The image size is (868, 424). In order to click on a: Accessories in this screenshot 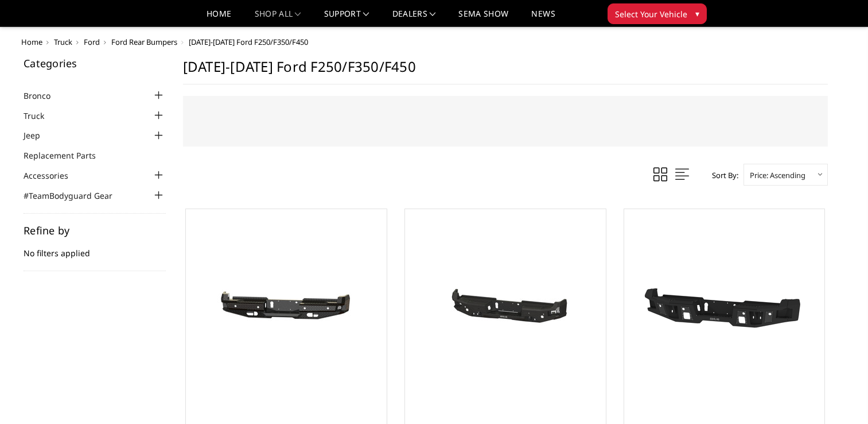, I will do `click(53, 175)`.